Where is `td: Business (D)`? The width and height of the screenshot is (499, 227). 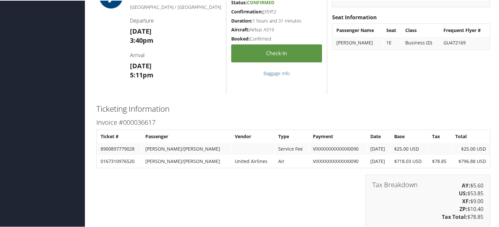 td: Business (D) is located at coordinates (421, 42).